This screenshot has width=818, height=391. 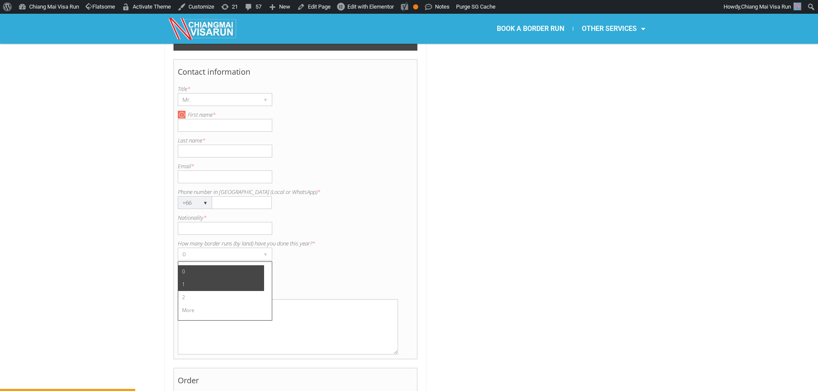 What do you see at coordinates (221, 297) in the screenshot?
I see `li: 2` at bounding box center [221, 297].